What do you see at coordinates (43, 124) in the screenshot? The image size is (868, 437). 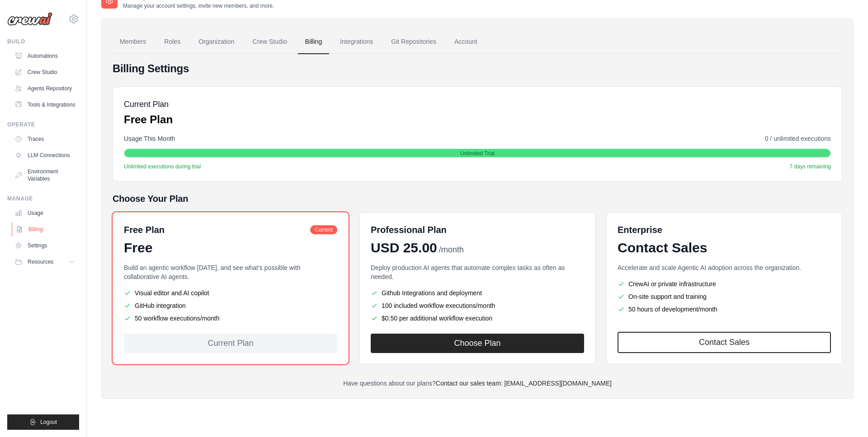 I see `div: Operate` at bounding box center [43, 124].